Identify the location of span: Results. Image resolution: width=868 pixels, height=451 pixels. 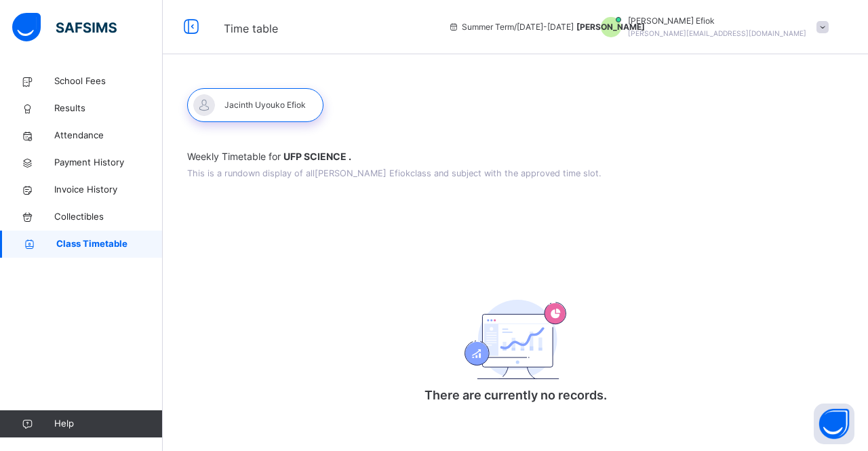
(109, 109).